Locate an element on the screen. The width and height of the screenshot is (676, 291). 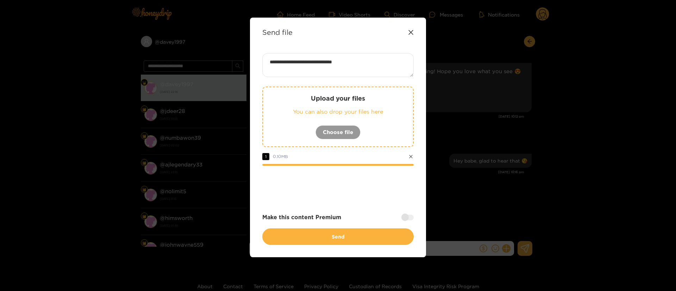
strong: Send file is located at coordinates (277, 32).